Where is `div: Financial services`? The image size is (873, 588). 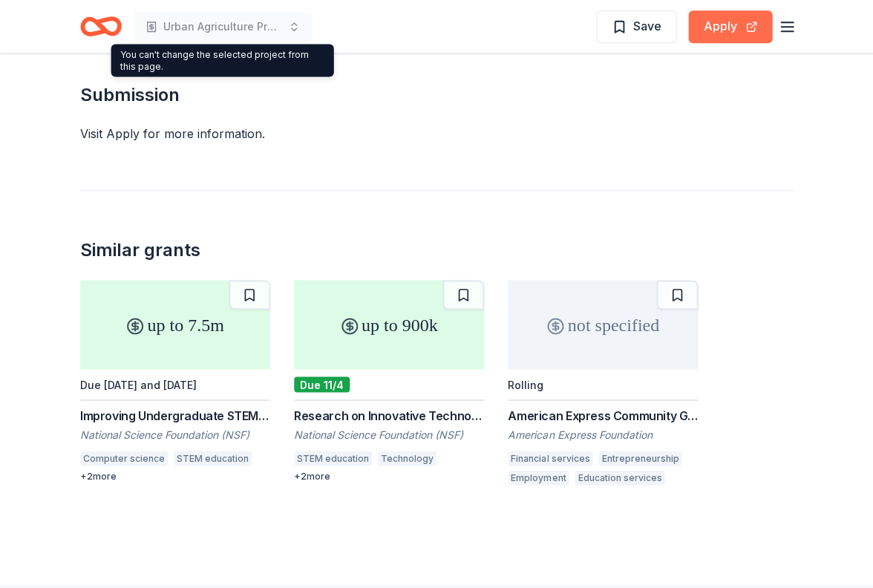
div: Financial services is located at coordinates (550, 458).